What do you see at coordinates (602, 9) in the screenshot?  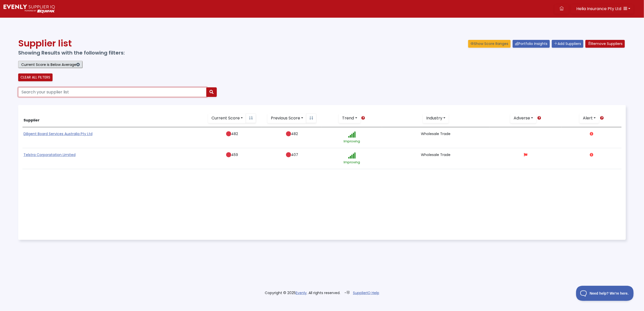 I see `button: Helia Insurance Pty Ltd` at bounding box center [602, 9].